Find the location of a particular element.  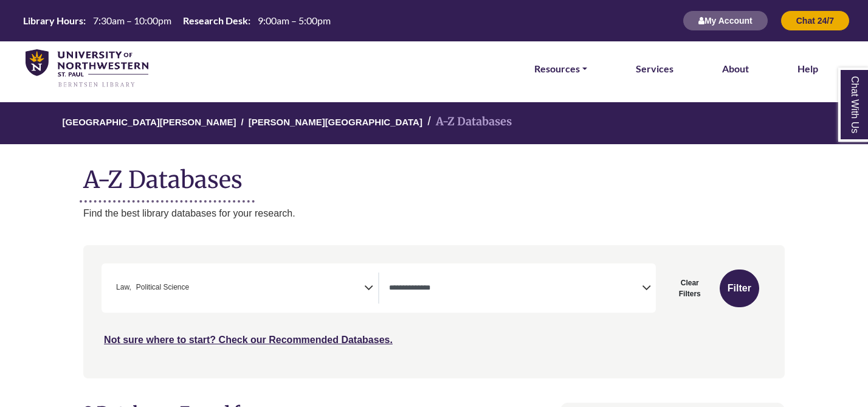

th: Library Hours: is located at coordinates (52, 20).